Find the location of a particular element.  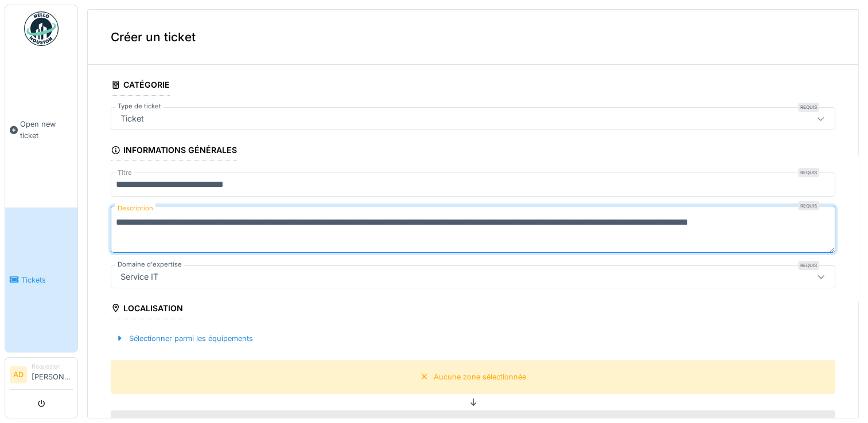

div: Créer un ticket is located at coordinates (473, 38).